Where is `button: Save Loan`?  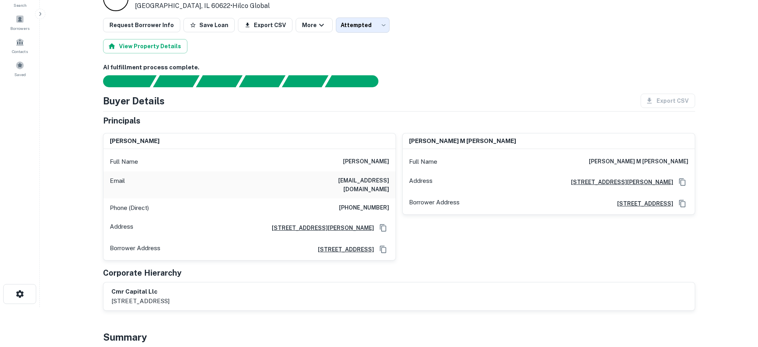 button: Save Loan is located at coordinates (209, 25).